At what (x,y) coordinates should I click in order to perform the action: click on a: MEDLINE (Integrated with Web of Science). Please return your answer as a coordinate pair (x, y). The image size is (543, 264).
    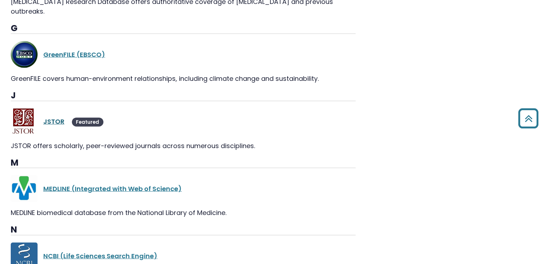
    Looking at the image, I should click on (112, 189).